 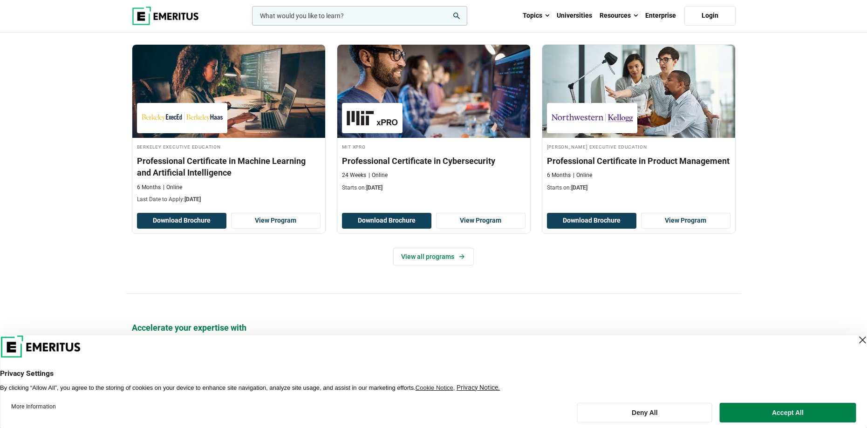 What do you see at coordinates (354, 175) in the screenshot?
I see `p: 24 Weeks` at bounding box center [354, 175].